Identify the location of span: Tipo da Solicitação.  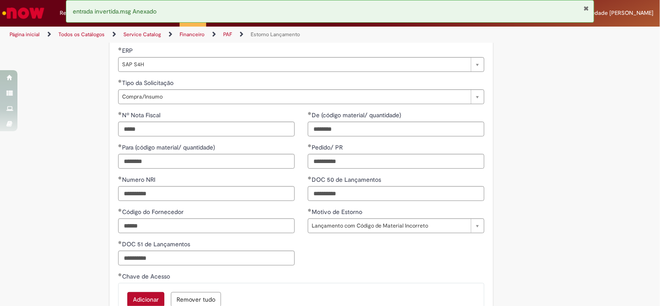
(149, 83).